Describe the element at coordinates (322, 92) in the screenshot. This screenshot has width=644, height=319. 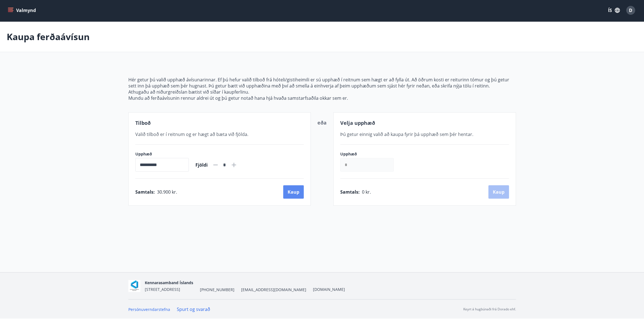
I see `p: Athugaðu að niðurgreiðslan bætist við síðar í kaupferlinu.` at that location.